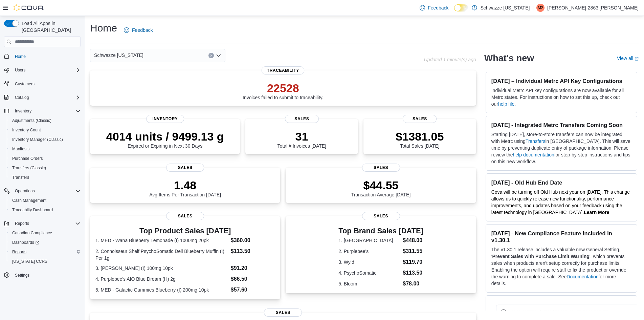 The height and width of the screenshot is (320, 644). I want to click on dd: $91.20, so click(253, 268).